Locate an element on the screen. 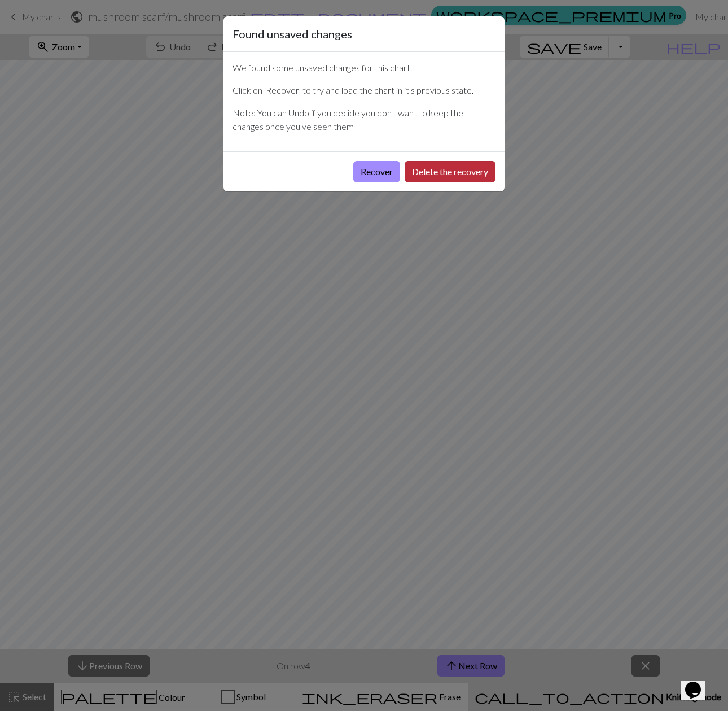  p: Note: You can Undo if you decide you don't want to keep the changes once you've seen them is located at coordinates (364, 120).